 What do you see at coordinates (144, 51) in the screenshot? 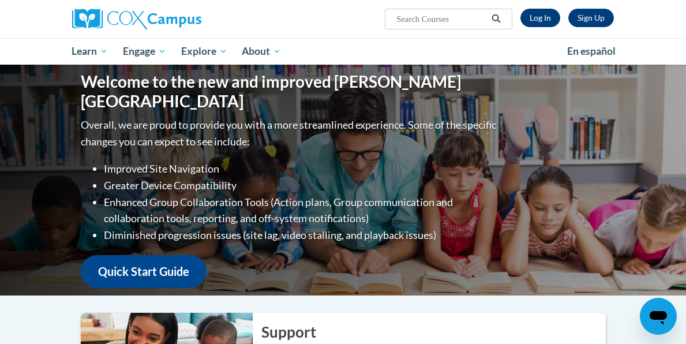
I see `span: Engage` at bounding box center [144, 51].